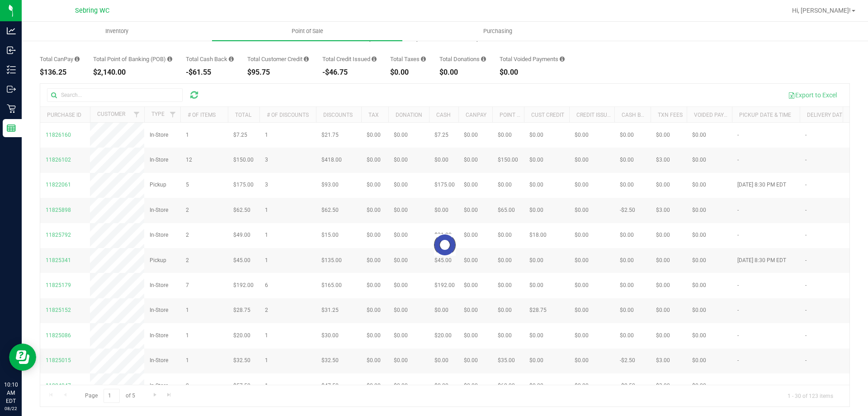  I want to click on a: Point of Sale, so click(307, 31).